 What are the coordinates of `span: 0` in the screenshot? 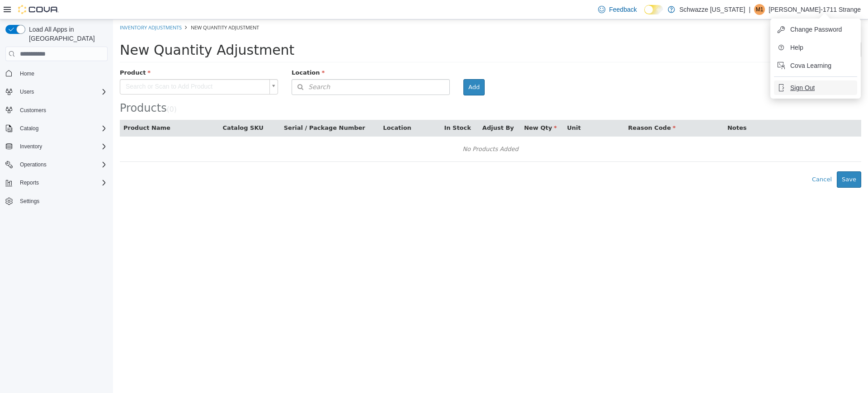 It's located at (58, 90).